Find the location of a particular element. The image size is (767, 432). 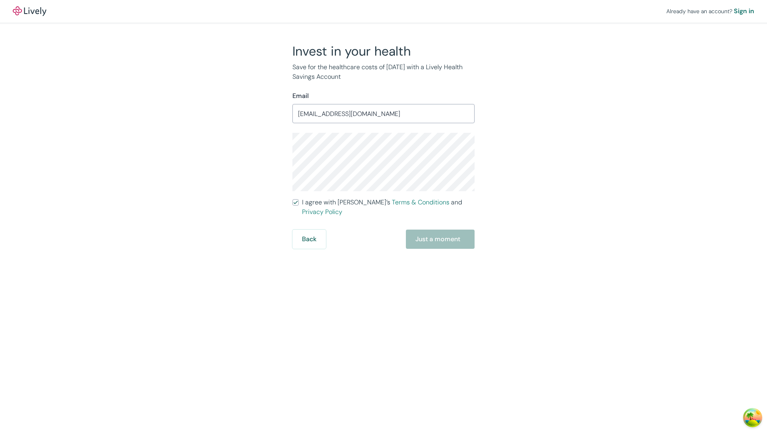

a: LivelyLively is located at coordinates (30, 11).